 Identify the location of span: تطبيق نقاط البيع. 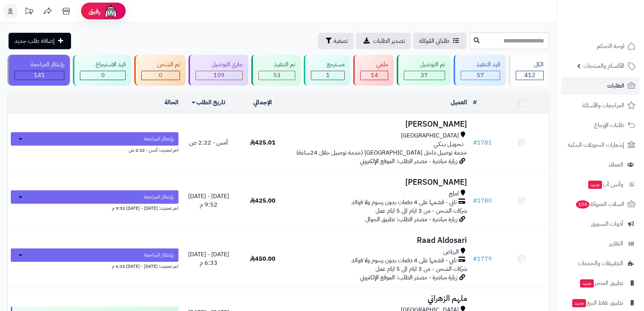
(597, 303).